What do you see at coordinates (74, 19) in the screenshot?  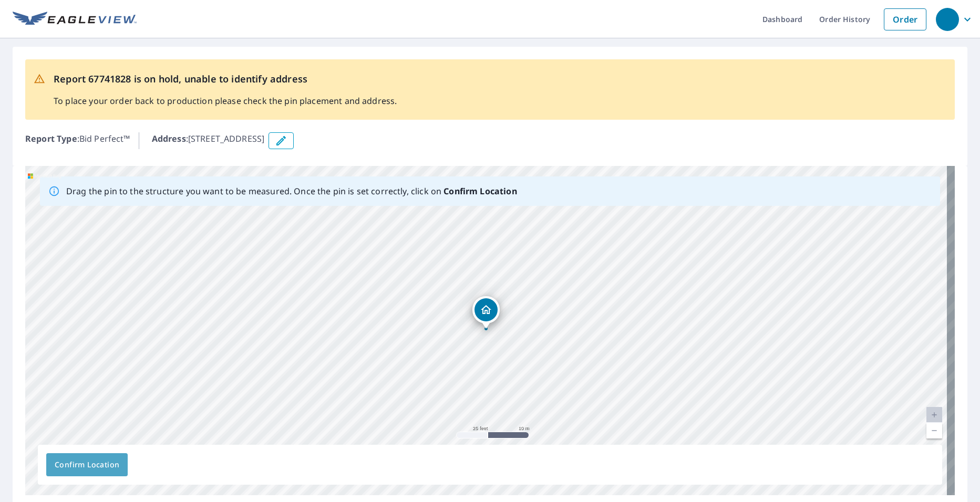 I see `img: EV Logo` at bounding box center [74, 19].